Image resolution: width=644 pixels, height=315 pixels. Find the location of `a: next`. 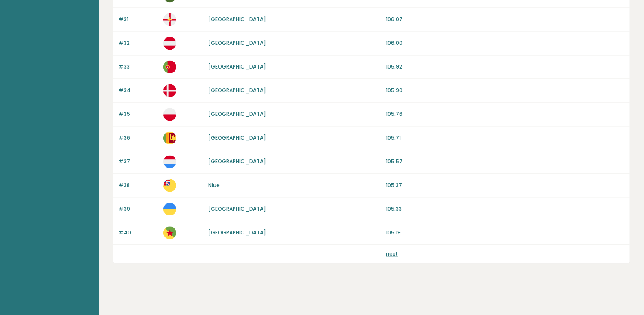

a: next is located at coordinates (392, 254).